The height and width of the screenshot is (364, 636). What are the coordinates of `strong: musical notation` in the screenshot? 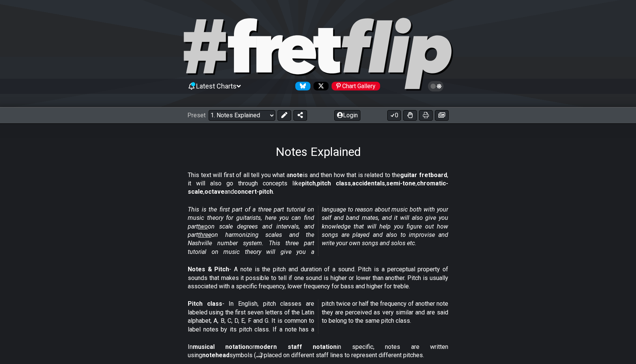 It's located at (221, 347).